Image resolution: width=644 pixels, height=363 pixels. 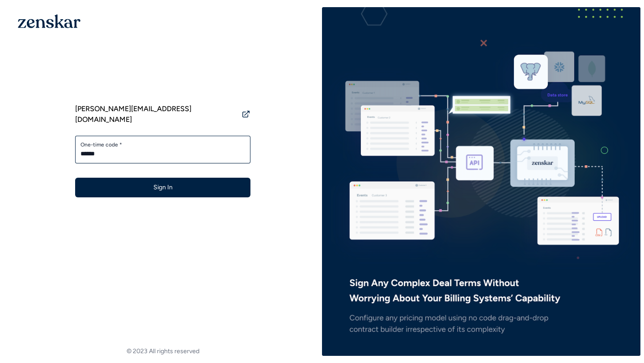 I want to click on img: 1OGAJ2xQqyY4LXKgY66KYq0eOWRCkrZdAb3gUhuVAqdWPZE9SRJmCz+oDMSn4zDLXe31Ii730ItAGKgCKgCCgCikA4Av8PJUP..., so click(x=49, y=21).